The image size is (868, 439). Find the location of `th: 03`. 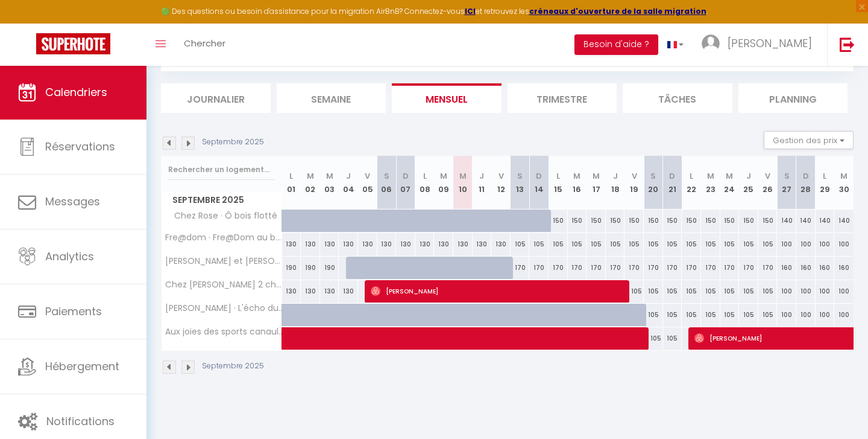

th: 03 is located at coordinates (330, 182).